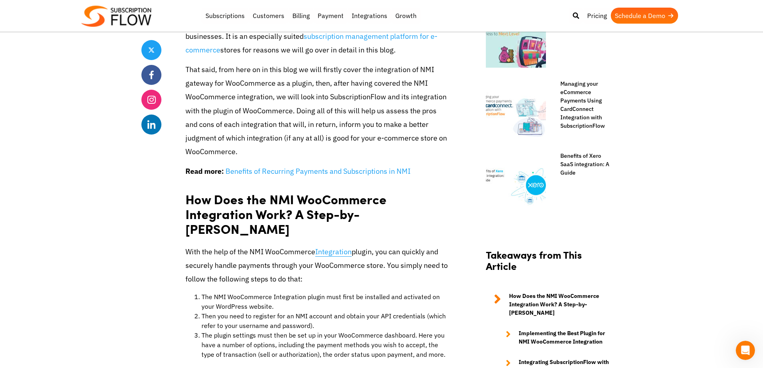  Describe the element at coordinates (268, 16) in the screenshot. I see `a: Customers` at that location.